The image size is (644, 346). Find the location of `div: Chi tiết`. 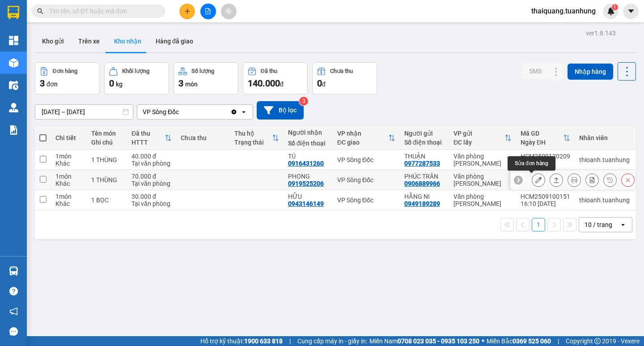

div: Chi tiết is located at coordinates (69, 138).